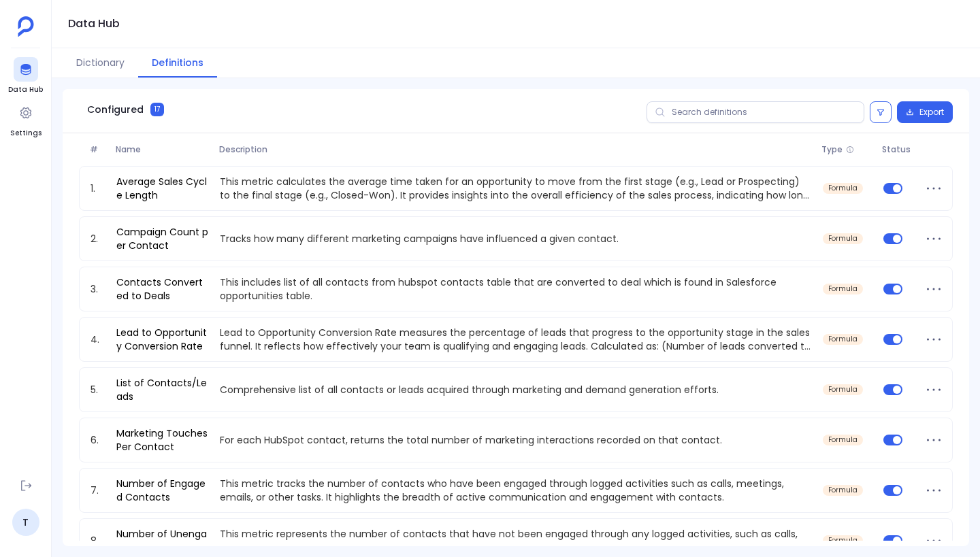  Describe the element at coordinates (162, 440) in the screenshot. I see `a: Marketing Touches Per Contact` at that location.